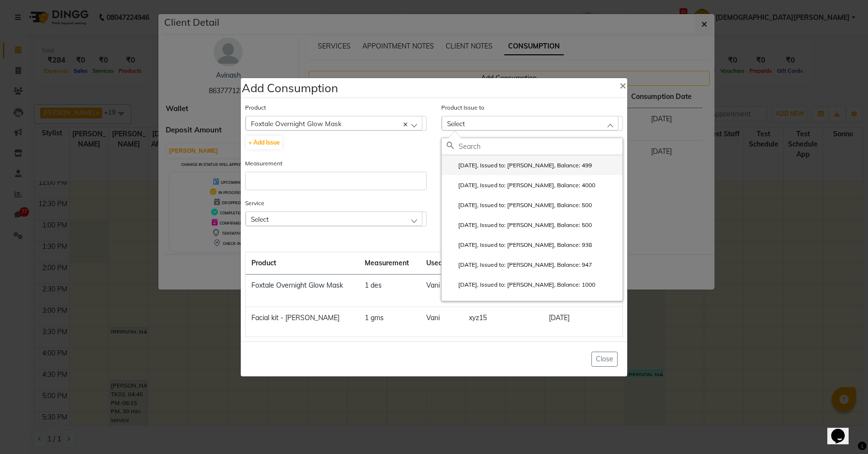 The width and height of the screenshot is (868, 454). What do you see at coordinates (541, 146) in the screenshot?
I see `input: Search` at bounding box center [541, 146].